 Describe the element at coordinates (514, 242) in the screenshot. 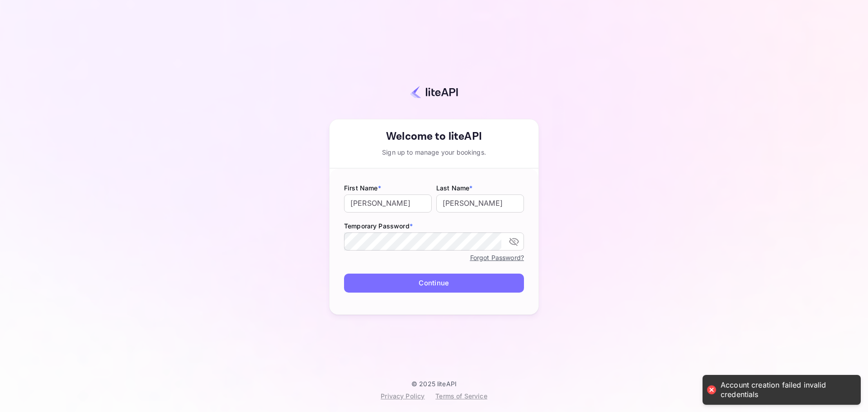

I see `button: toggle password visibility` at that location.